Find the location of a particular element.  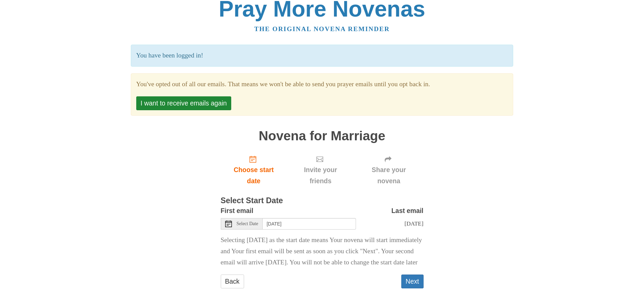

input: Use the arrow keys to pick a date is located at coordinates (310, 224).